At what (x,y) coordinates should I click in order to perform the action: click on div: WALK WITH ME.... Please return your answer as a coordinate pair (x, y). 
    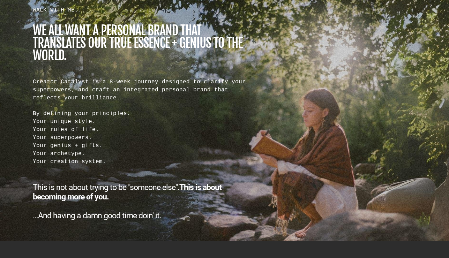
    Looking at the image, I should click on (141, 10).